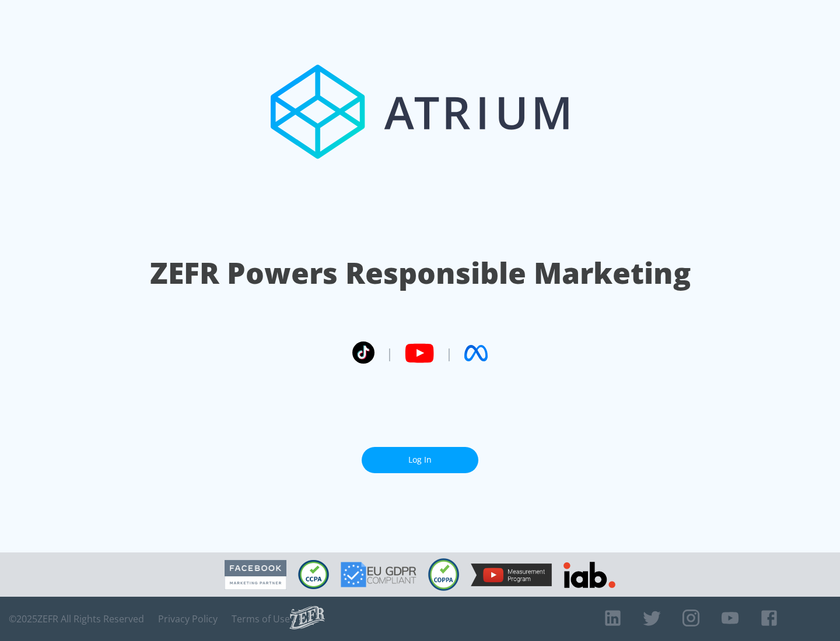 Image resolution: width=840 pixels, height=641 pixels. Describe the element at coordinates (255, 574) in the screenshot. I see `img: Facebook Marketing Partner` at that location.